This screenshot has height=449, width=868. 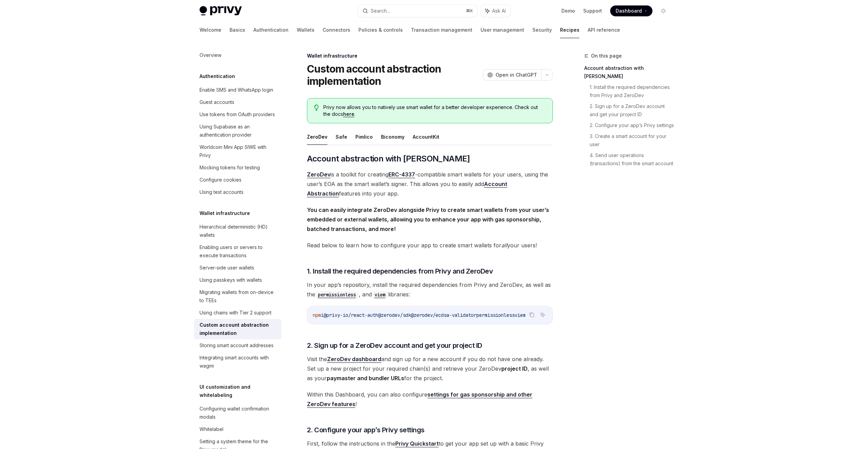 What do you see at coordinates (380, 11) in the screenshot?
I see `div: Search...` at bounding box center [380, 11].